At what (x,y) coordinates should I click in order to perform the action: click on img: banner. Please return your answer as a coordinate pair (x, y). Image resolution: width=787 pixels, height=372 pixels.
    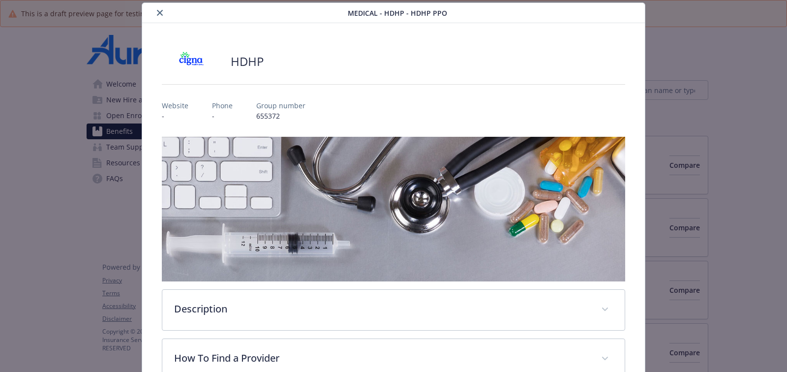
    Looking at the image, I should click on (394, 209).